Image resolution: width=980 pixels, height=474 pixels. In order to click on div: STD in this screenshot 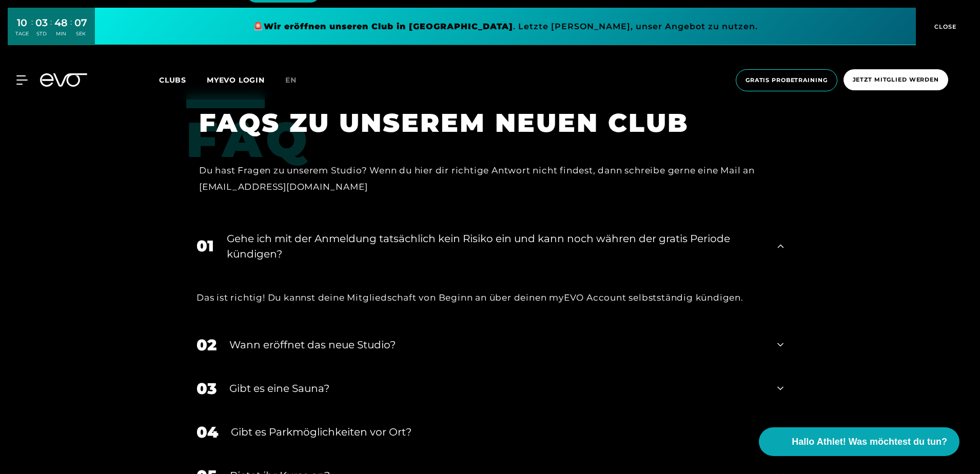, I will do `click(41, 34)`.